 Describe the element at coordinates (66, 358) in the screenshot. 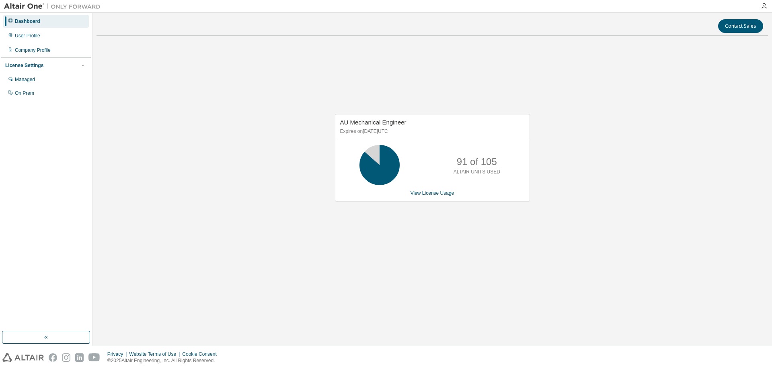

I see `img: instagram.svg` at that location.